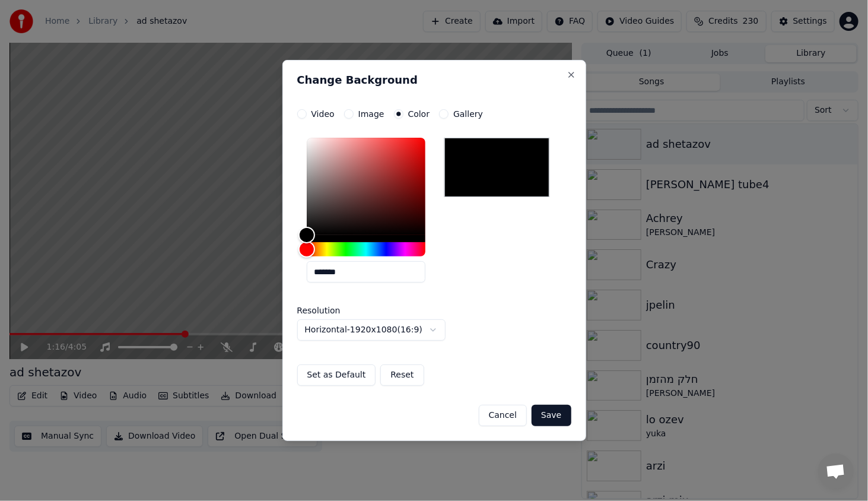  I want to click on label: Image, so click(371, 114).